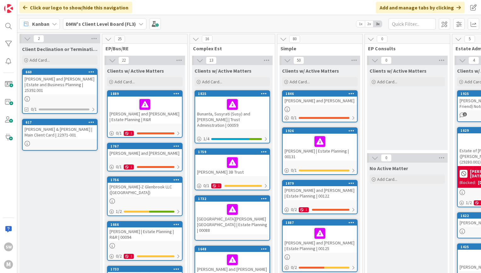 This screenshot has width=481, height=273. Describe the element at coordinates (465, 114) in the screenshot. I see `span: 1` at that location.